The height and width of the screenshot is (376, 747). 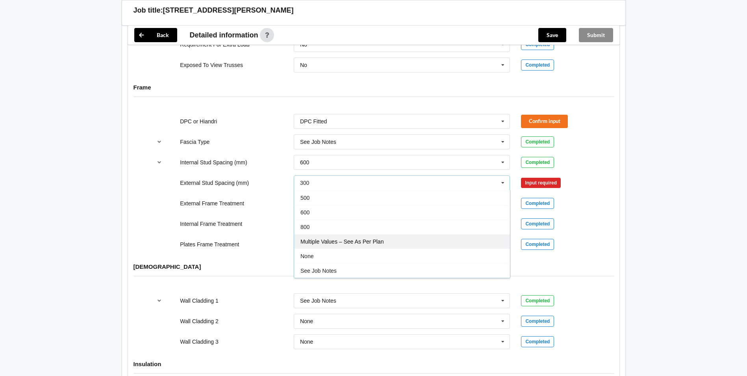 I want to click on span: See Job Notes, so click(x=319, y=271).